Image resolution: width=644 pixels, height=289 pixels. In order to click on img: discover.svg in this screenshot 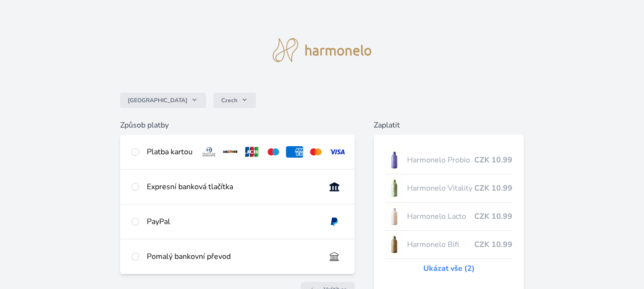, I will do `click(230, 152)`.